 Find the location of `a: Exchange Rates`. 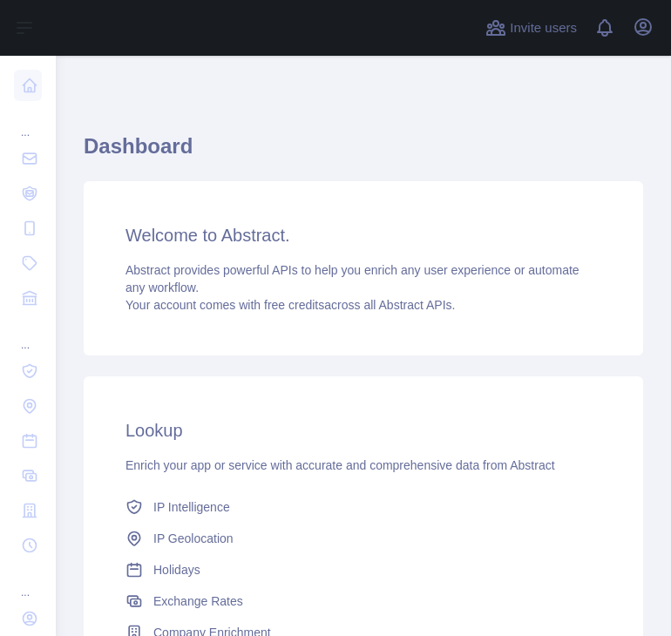

a: Exchange Rates is located at coordinates (363, 601).